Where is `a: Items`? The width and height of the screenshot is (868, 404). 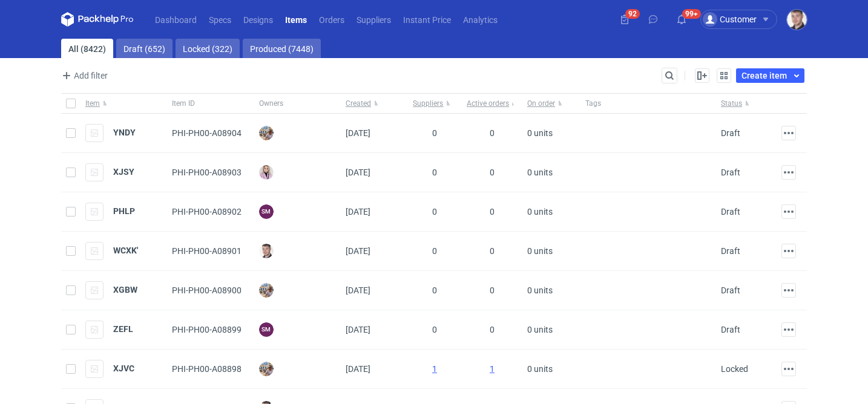 a: Items is located at coordinates (296, 19).